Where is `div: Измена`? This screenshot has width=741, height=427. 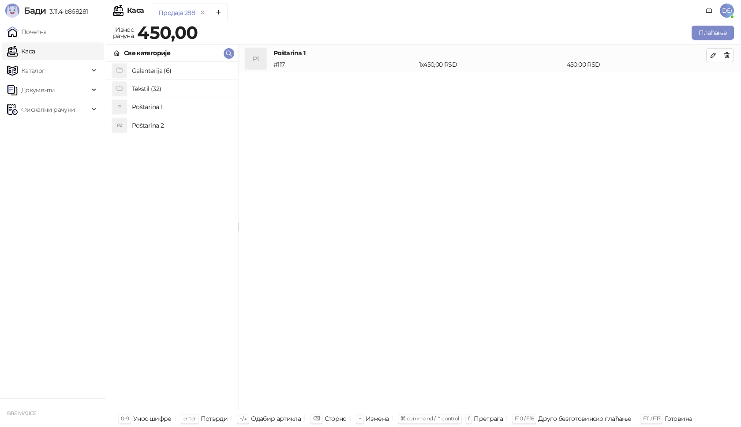
div: Измена is located at coordinates (377, 418).